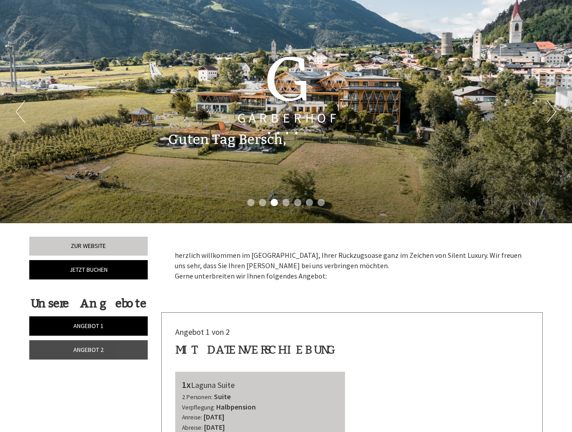 Image resolution: width=572 pixels, height=432 pixels. I want to click on button: Next, so click(551, 112).